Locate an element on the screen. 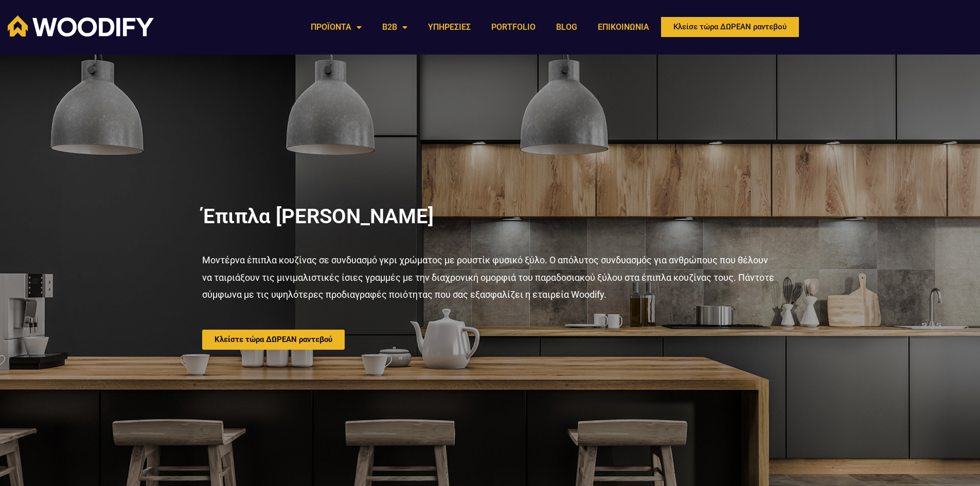 Image resolution: width=980 pixels, height=486 pixels. a: ΕΠΙΚΟΙΝΩΝΙΑ is located at coordinates (624, 27).